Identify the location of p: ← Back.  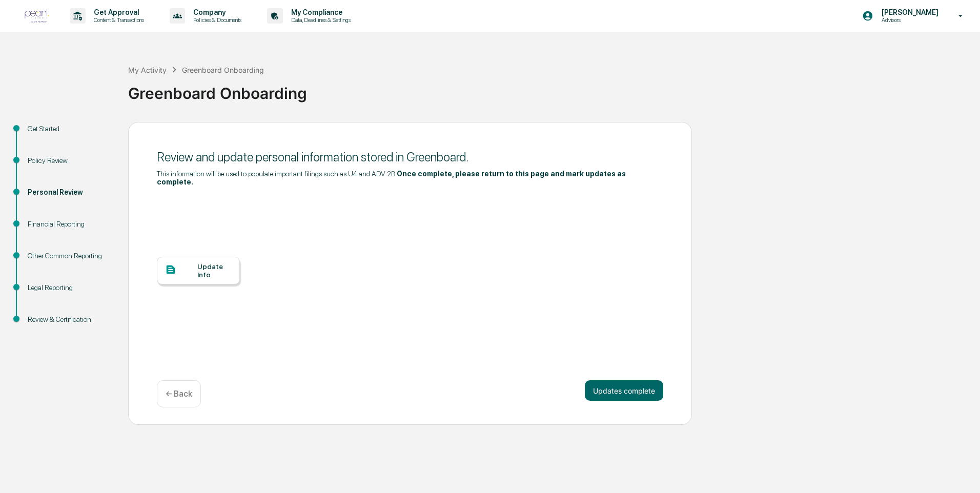
(179, 393).